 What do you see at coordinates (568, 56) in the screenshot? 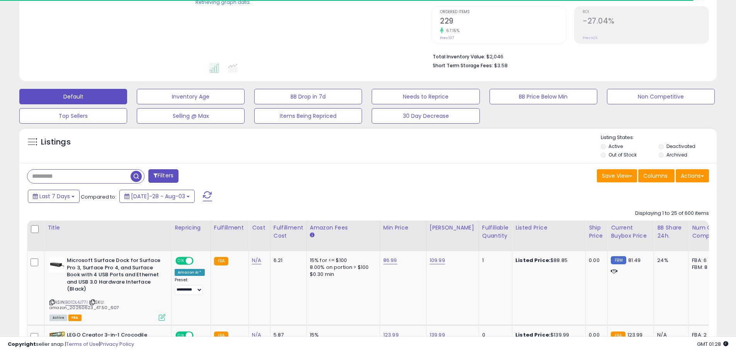
I see `li: $2,046` at bounding box center [568, 56].